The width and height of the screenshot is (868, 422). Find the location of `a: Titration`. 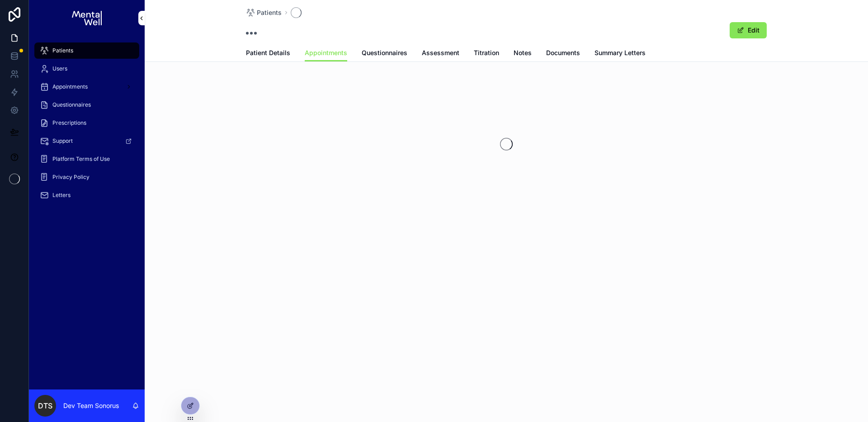

a: Titration is located at coordinates (486, 54).